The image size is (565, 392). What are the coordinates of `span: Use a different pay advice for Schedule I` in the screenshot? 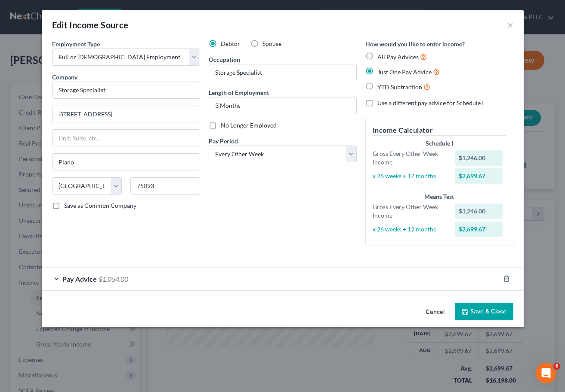 It's located at (430, 102).